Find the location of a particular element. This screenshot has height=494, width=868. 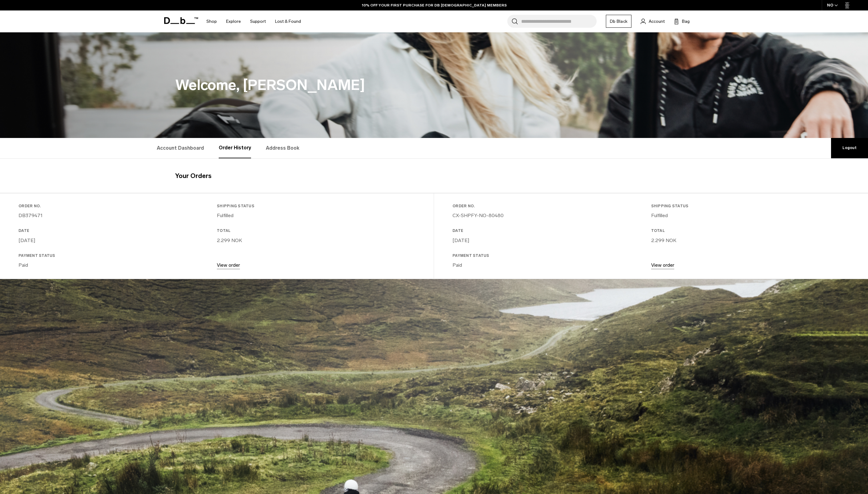

a: CX-SHPFY-NO-80480 is located at coordinates (478, 215).